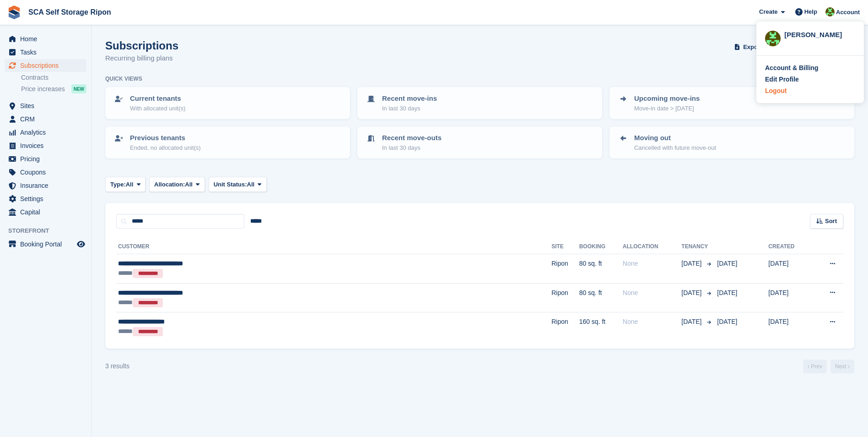 This screenshot has height=437, width=868. What do you see at coordinates (47, 119) in the screenshot?
I see `span: CRM` at bounding box center [47, 119].